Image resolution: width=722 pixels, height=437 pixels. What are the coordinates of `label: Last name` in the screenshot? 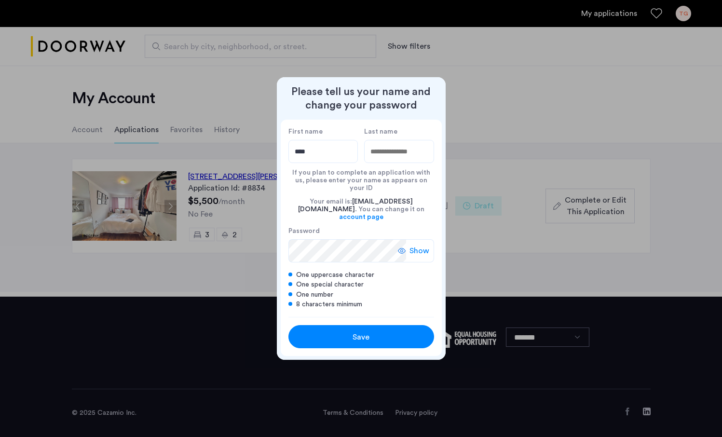 It's located at (399, 132).